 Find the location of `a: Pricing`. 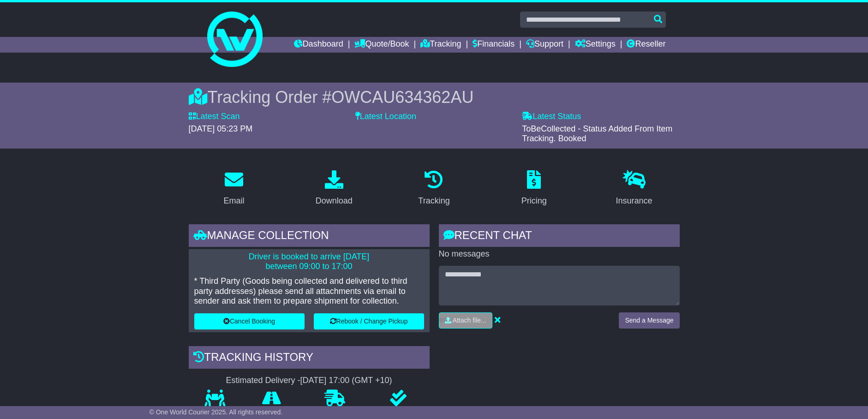

a: Pricing is located at coordinates (533, 189).